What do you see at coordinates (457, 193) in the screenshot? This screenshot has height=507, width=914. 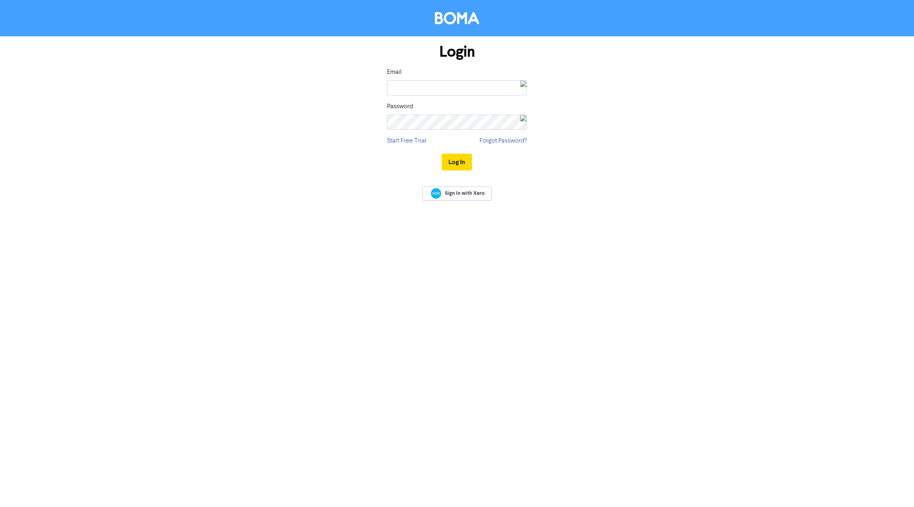 I see `a: Sign In with Xero` at bounding box center [457, 193].